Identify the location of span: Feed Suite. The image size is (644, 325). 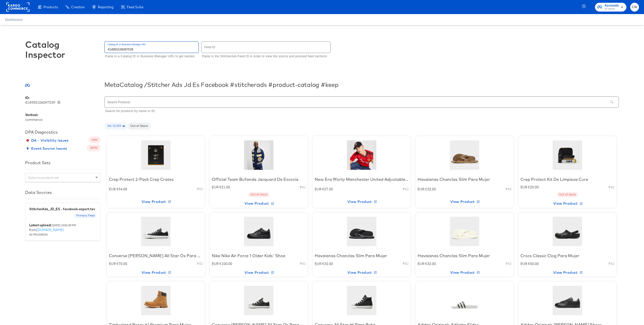
(135, 7).